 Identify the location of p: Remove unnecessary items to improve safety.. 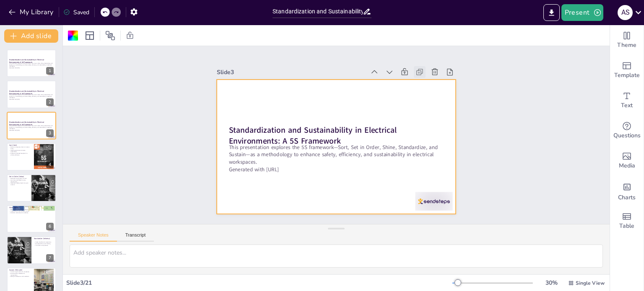
(20, 148).